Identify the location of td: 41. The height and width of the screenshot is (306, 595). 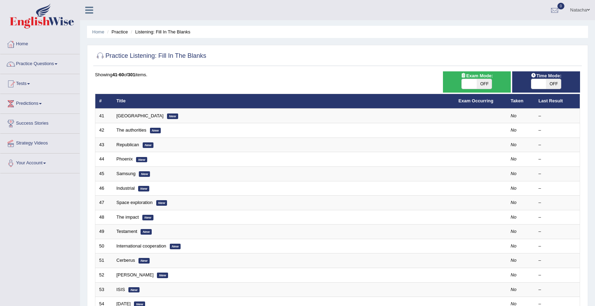
(104, 116).